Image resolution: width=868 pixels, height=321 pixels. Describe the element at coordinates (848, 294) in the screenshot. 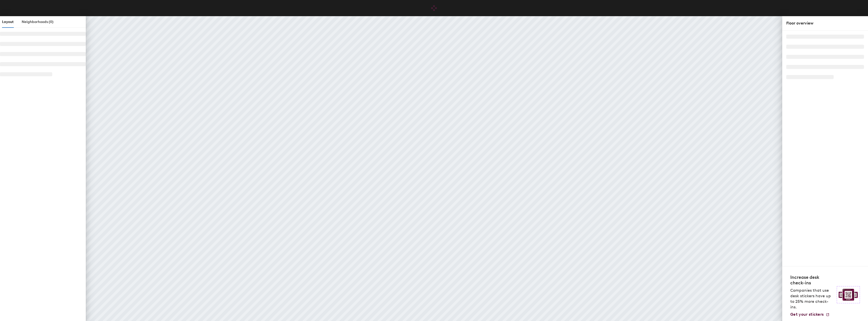

I see `img: Sticker logo` at that location.